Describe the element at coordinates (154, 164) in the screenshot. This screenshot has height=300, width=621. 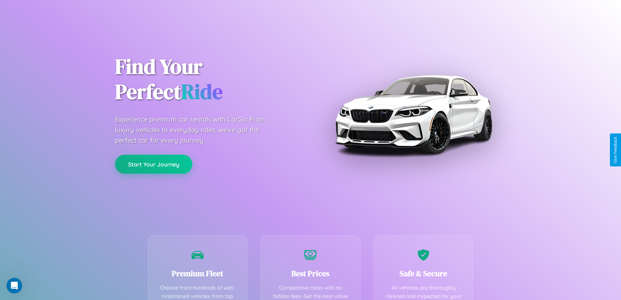
I see `button: Start Your Journey` at that location.